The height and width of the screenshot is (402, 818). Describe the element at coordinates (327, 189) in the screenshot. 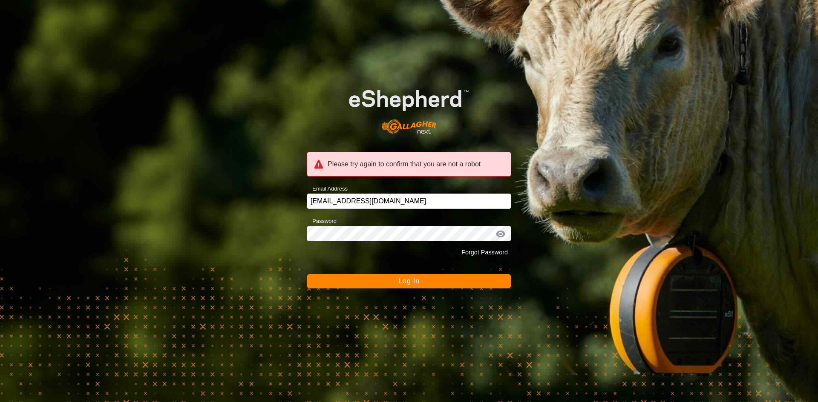

I see `label: Email Address` at that location.